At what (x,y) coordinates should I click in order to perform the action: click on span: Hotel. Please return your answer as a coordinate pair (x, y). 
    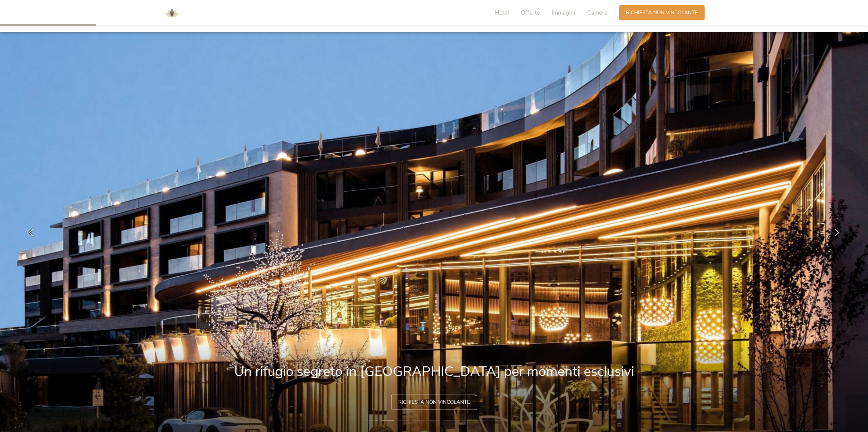
    Looking at the image, I should click on (502, 13).